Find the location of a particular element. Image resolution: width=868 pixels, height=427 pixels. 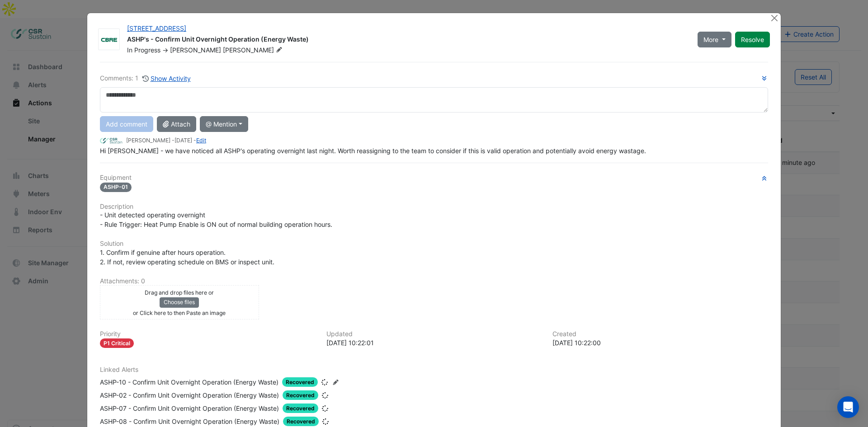

button: Close is located at coordinates (774, 18).